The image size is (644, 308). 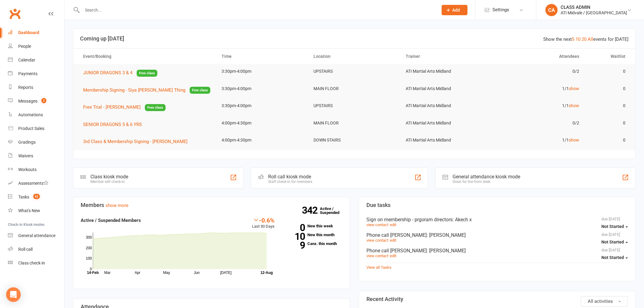 I want to click on a: View all Tasks, so click(x=378, y=267).